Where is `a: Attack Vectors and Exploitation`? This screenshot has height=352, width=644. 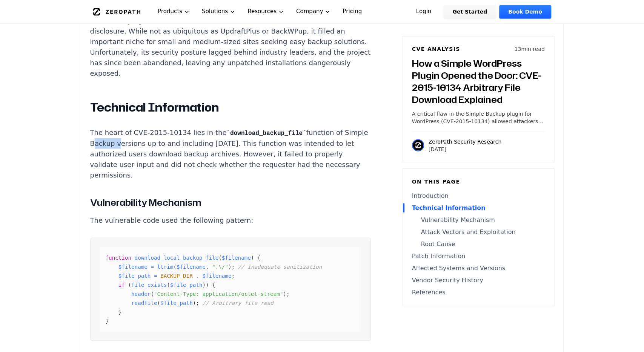 a: Attack Vectors and Exploitation is located at coordinates (478, 233).